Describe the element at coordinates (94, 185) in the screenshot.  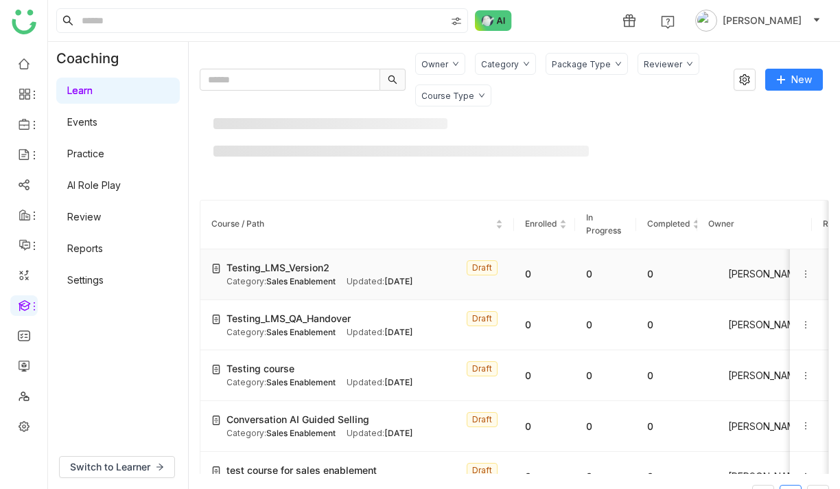
I see `a: AI Role Play` at that location.